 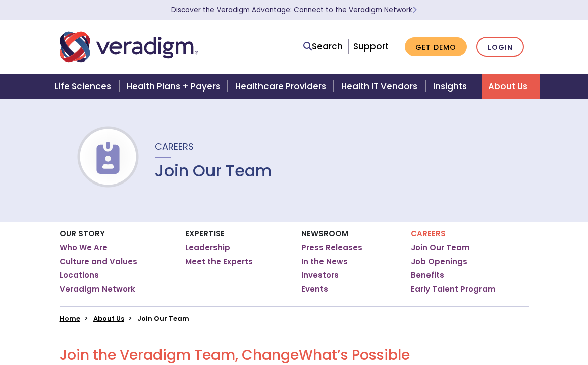 What do you see at coordinates (323, 46) in the screenshot?
I see `a: Search` at bounding box center [323, 46].